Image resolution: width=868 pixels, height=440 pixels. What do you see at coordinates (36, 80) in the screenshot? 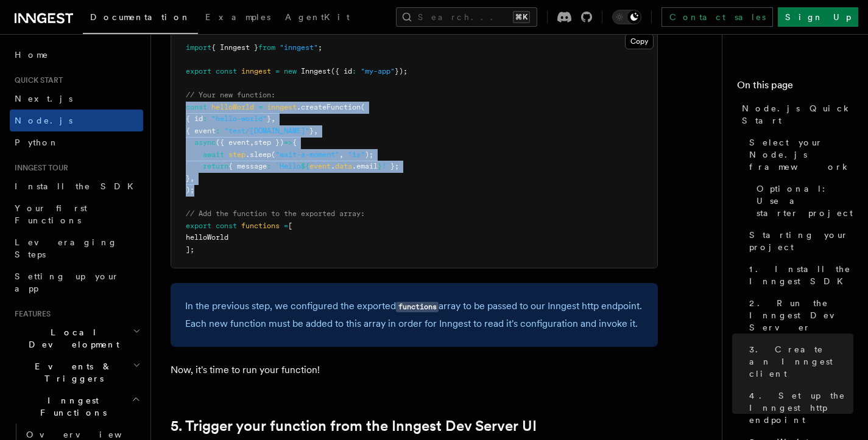
I see `span: Quick start` at bounding box center [36, 80].